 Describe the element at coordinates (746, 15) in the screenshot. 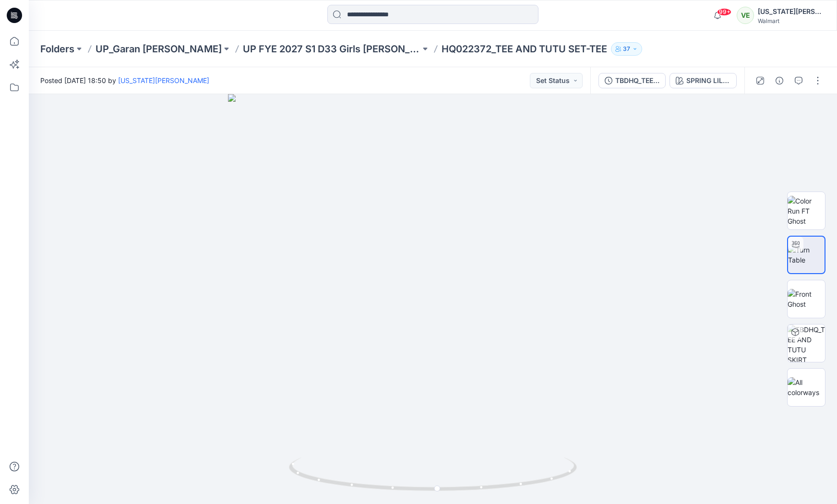

I see `div: VE` at that location.